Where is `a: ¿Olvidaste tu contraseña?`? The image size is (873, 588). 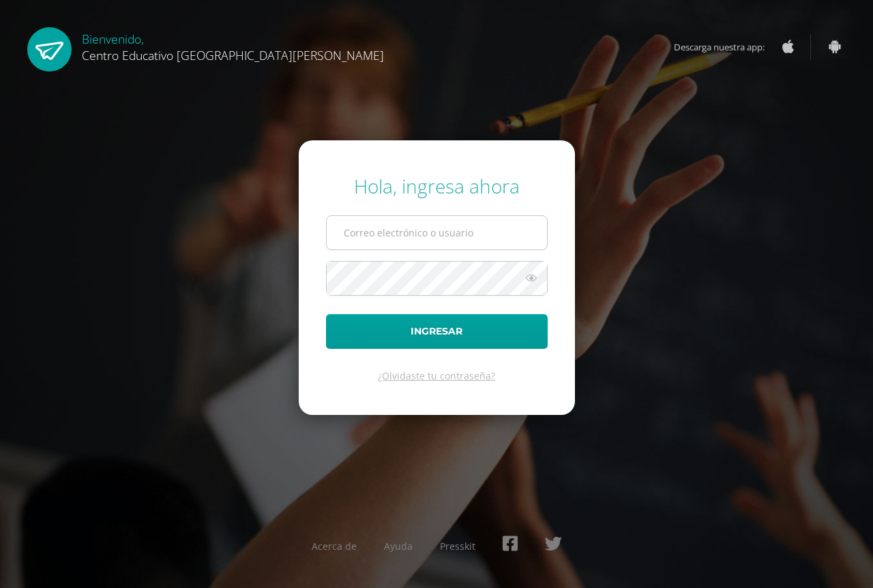 a: ¿Olvidaste tu contraseña? is located at coordinates (436, 376).